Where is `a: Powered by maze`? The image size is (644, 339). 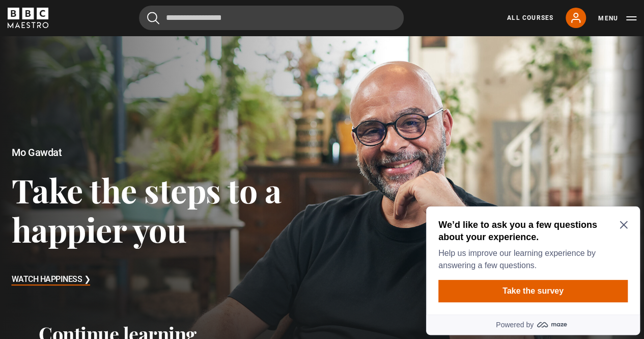 a: Powered by maze is located at coordinates (111, 122).